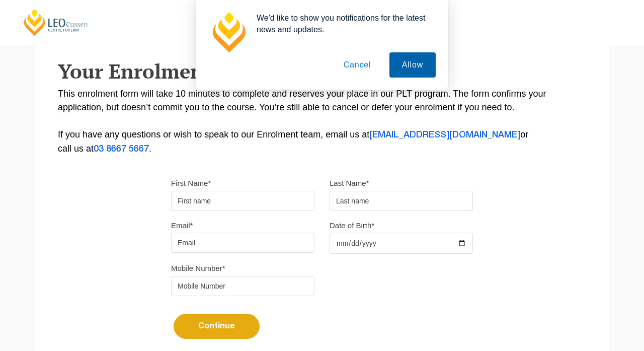 The image size is (644, 351). Describe the element at coordinates (342, 24) in the screenshot. I see `div: We'd like to show you notifications for the latest news and updates.` at that location.